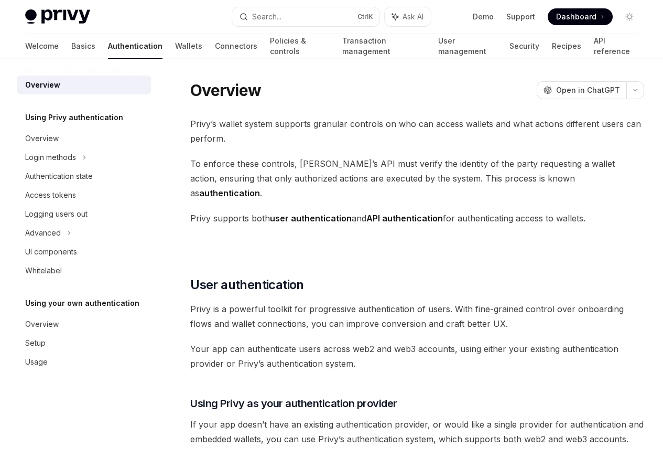 Image resolution: width=663 pixels, height=458 pixels. Describe the element at coordinates (230, 193) in the screenshot. I see `strong: authentication` at that location.